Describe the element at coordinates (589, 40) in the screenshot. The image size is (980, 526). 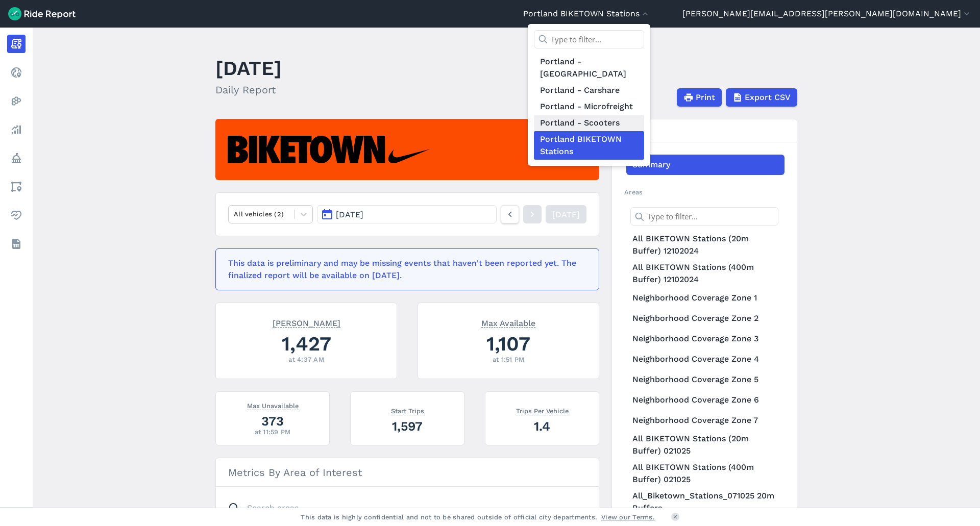
I see `input: Type to filter...` at that location.